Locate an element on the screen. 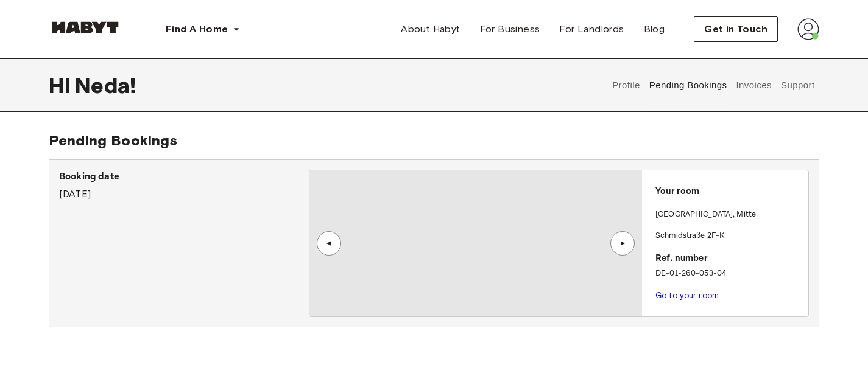 This screenshot has height=390, width=868. a: For Landlords is located at coordinates (591, 29).